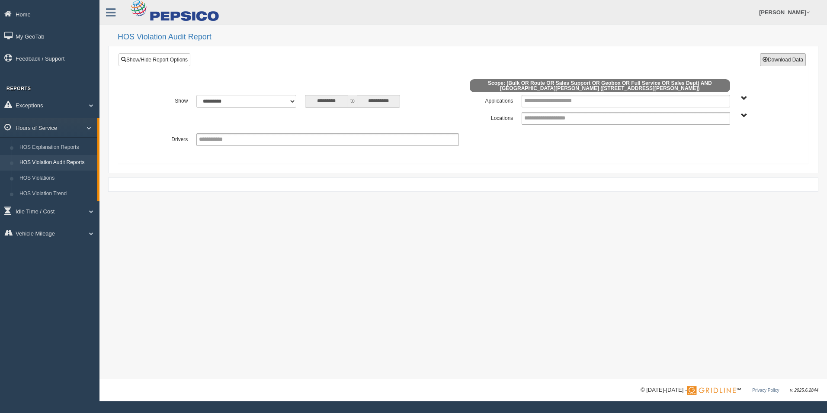 The width and height of the screenshot is (827, 413). Describe the element at coordinates (711, 390) in the screenshot. I see `img: Gridline` at that location.